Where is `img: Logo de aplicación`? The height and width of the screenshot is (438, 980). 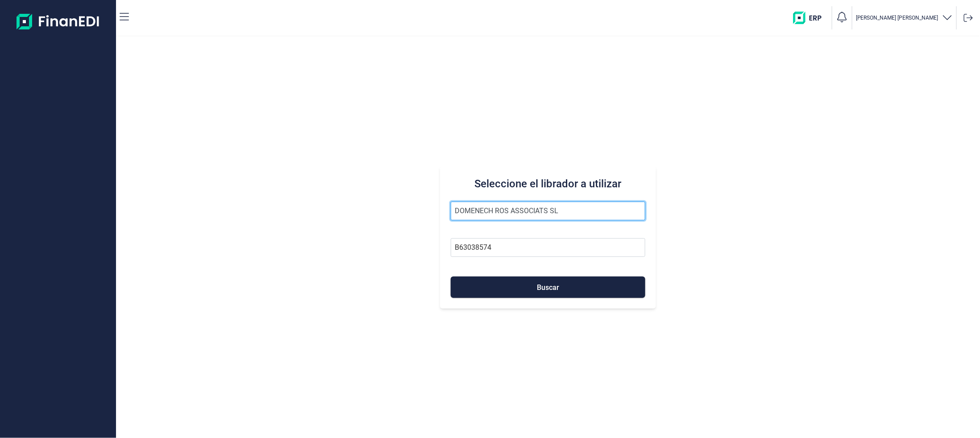 img: Logo de aplicación is located at coordinates (58, 21).